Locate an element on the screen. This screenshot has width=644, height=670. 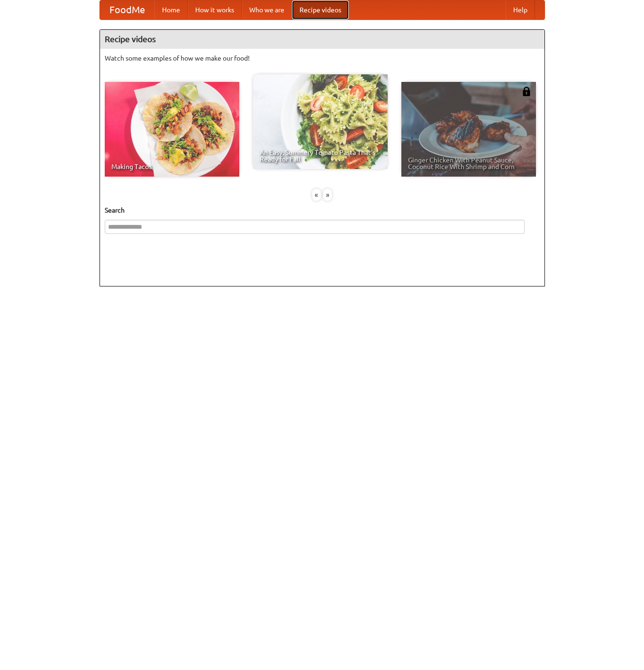
a: How it works is located at coordinates (215, 10).